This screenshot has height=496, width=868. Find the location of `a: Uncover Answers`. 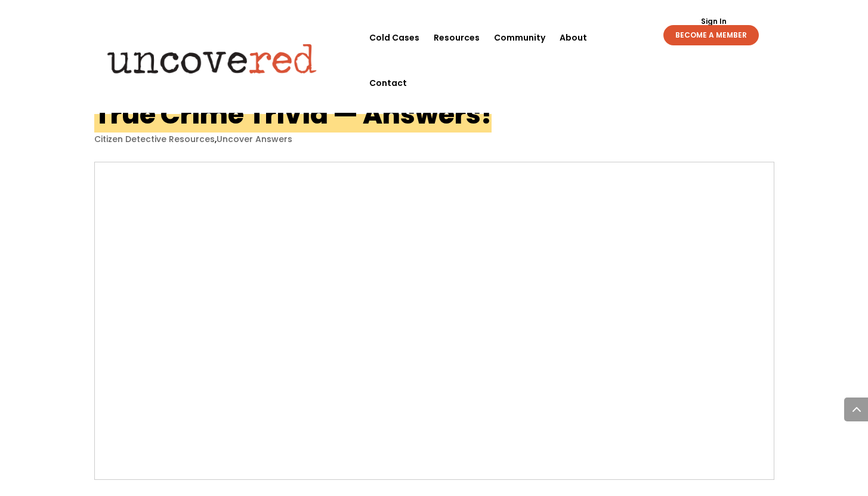

a: Uncover Answers is located at coordinates (254, 139).